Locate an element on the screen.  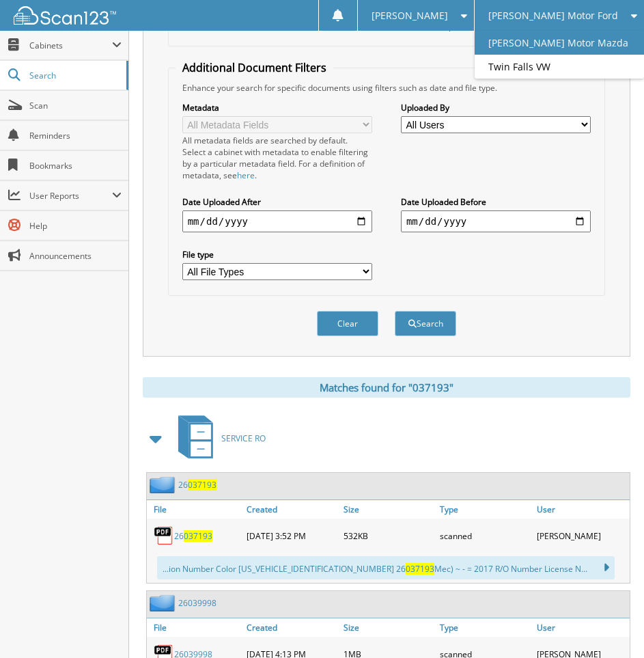
div: Enhance your search for specific documents using filters such as date and file type. is located at coordinates (387, 87).